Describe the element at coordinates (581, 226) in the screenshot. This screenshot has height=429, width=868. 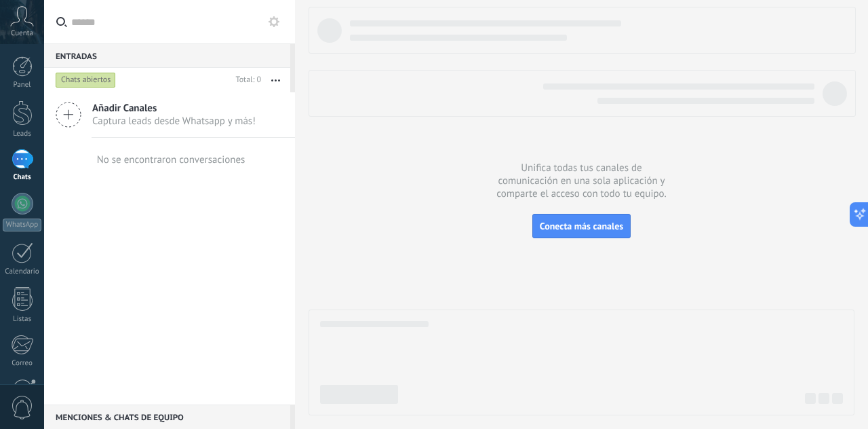
I see `button: Conecta más canales` at that location.